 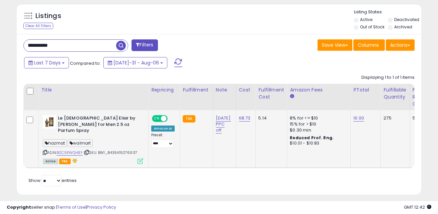 What do you see at coordinates (318, 90) in the screenshot?
I see `div: Amazon Fees` at bounding box center [318, 90].